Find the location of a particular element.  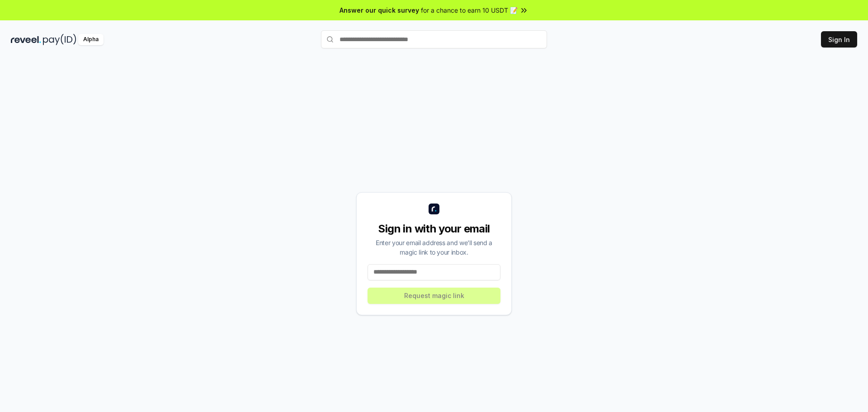

div: Enter your email address and we’ll send a magic link to your inbox. is located at coordinates (434, 247).